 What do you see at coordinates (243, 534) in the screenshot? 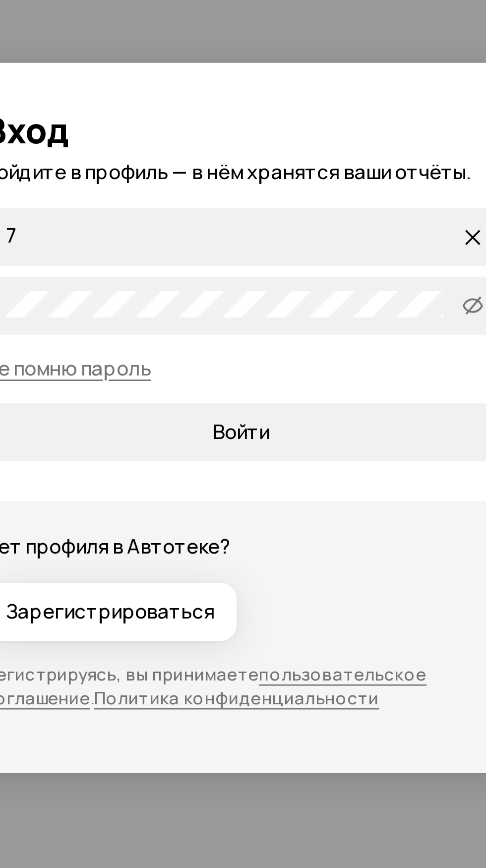
I see `p: Регистрируясь, вы принимаете .` at bounding box center [243, 534].